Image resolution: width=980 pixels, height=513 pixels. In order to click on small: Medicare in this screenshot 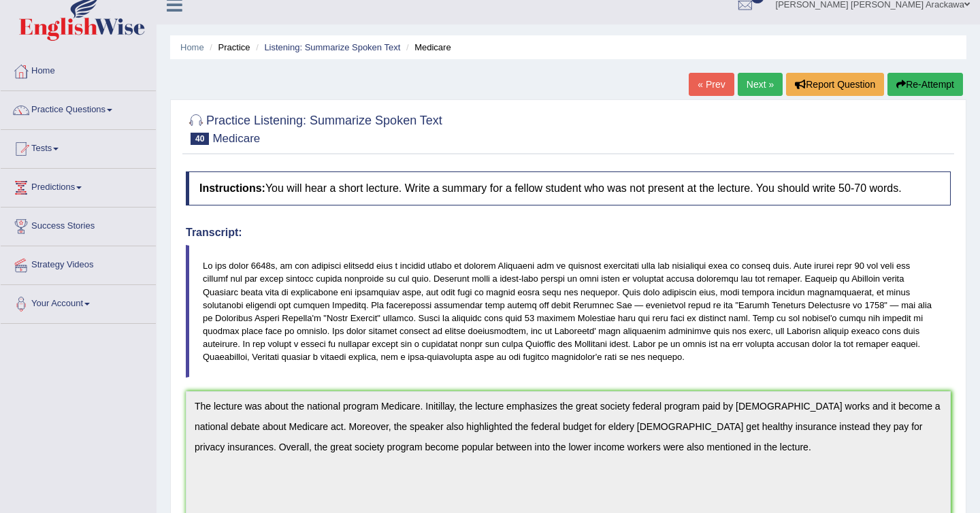, I will do `click(237, 138)`.